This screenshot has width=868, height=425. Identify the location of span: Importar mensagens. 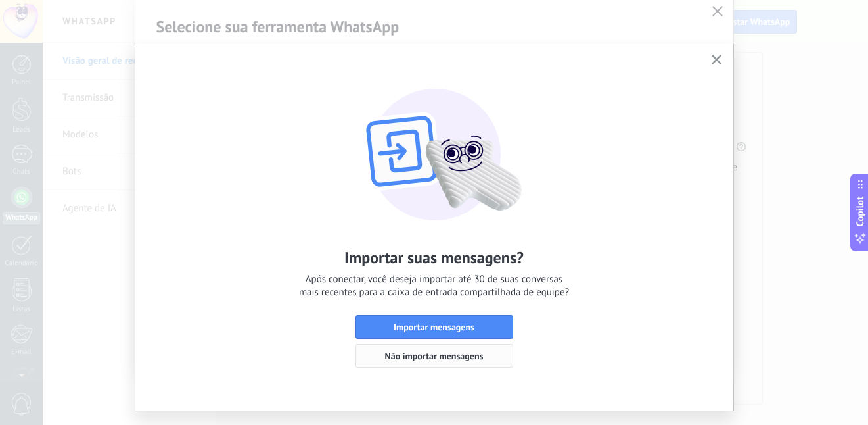
(434, 327).